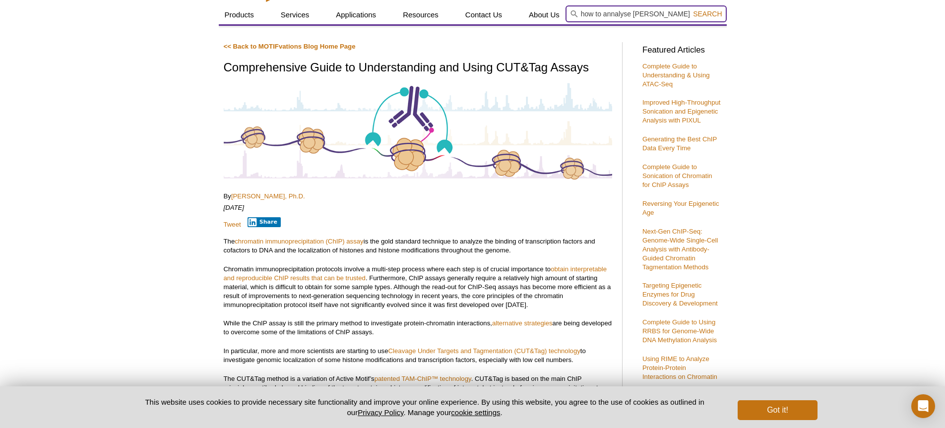  I want to click on img: Antibody-Based Tagmentation Notes, so click(418, 131).